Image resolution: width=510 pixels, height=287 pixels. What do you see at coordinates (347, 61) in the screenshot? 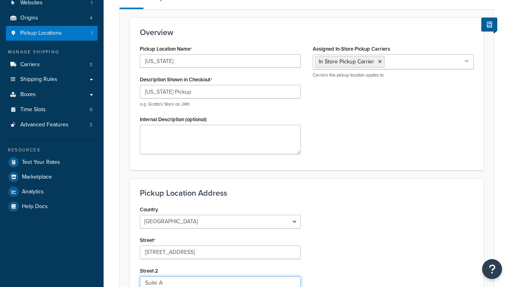
I see `span: In Store Pickup Carrier` at bounding box center [347, 61].